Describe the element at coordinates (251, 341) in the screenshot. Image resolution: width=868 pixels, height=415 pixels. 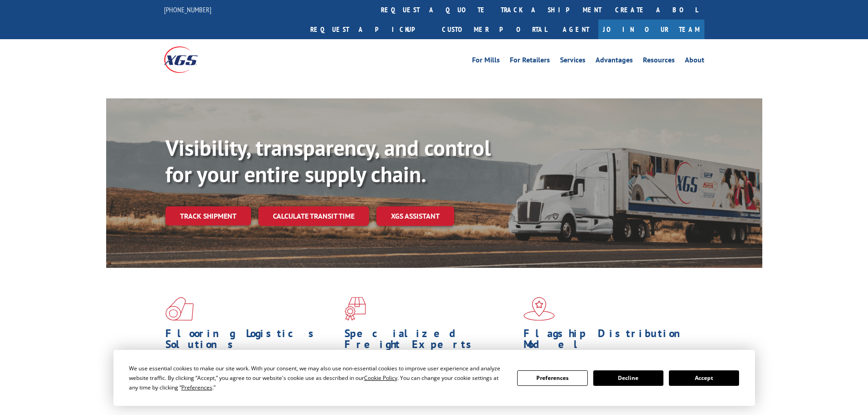
I see `h1: Flooring Logistics Solutions` at that location.